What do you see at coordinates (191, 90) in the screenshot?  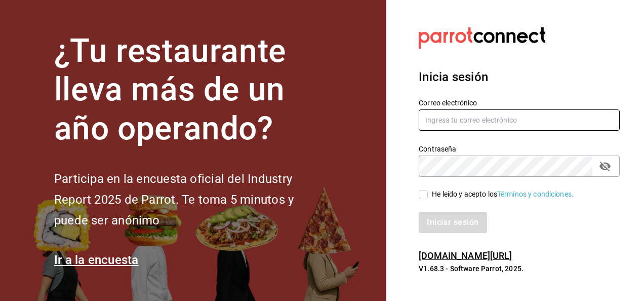 I see `h1: ¿Tu restaurante lleva más de un año operando?` at bounding box center [191, 90].